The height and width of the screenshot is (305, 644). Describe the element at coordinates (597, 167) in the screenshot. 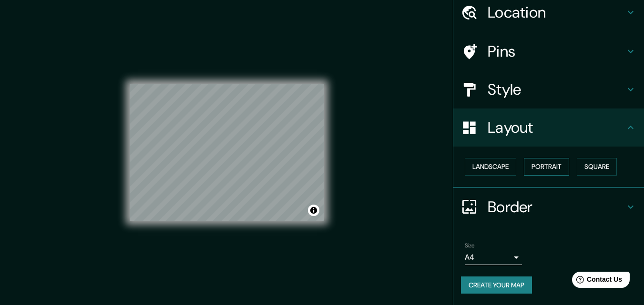

I see `button: Square` at that location.